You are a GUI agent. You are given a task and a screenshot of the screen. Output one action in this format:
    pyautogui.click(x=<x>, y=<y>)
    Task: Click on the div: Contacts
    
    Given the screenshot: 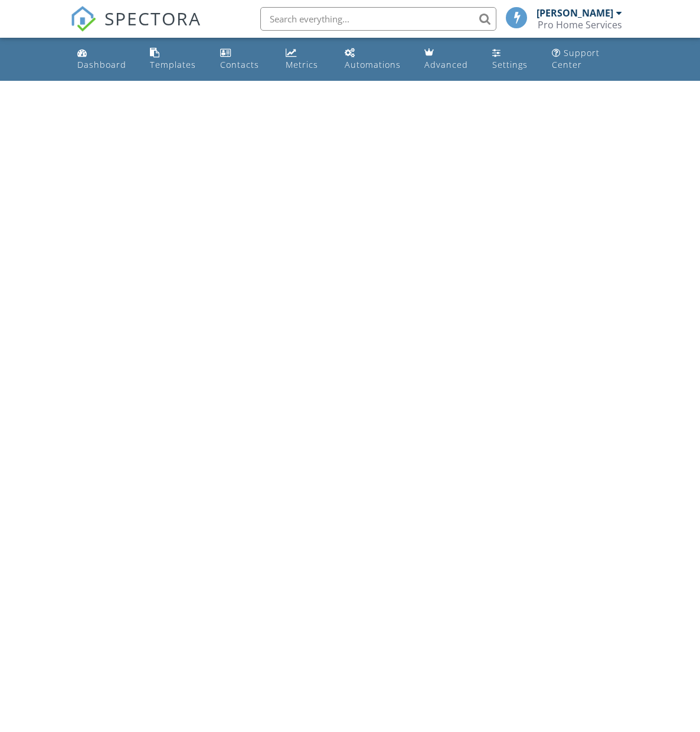 What is the action you would take?
    pyautogui.click(x=240, y=65)
    